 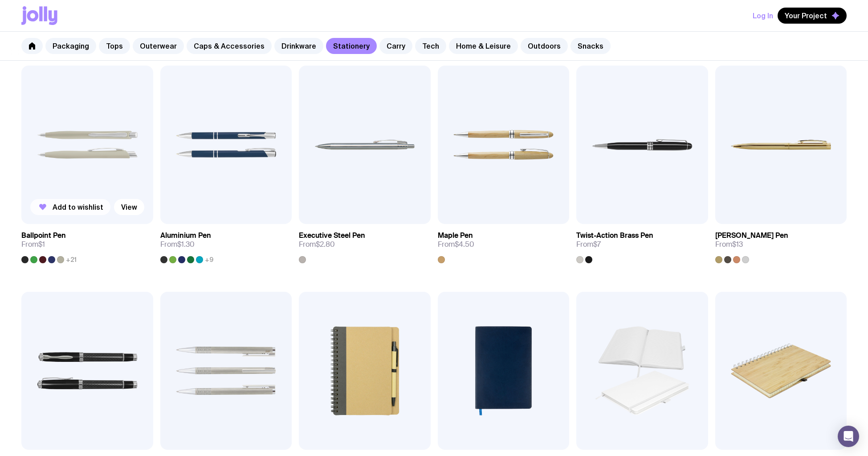 I want to click on h3: Aluminium Pen, so click(x=186, y=235).